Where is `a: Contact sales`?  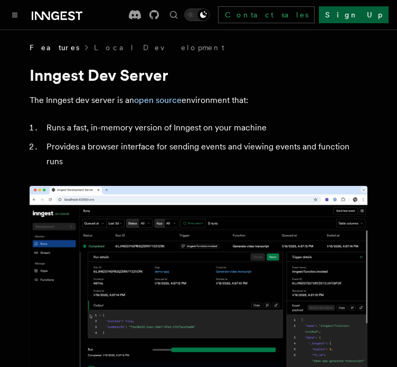 a: Contact sales is located at coordinates (266, 15).